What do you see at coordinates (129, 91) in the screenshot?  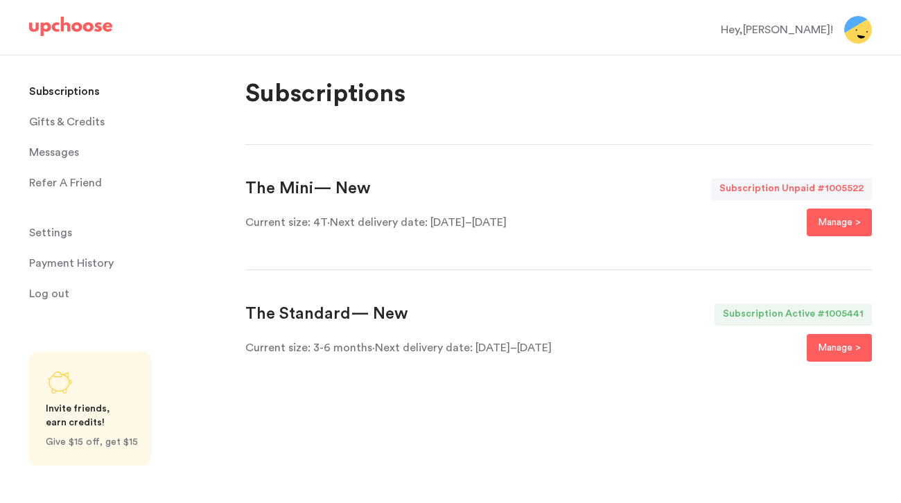 I see `a: Subscriptions` at bounding box center [129, 91].